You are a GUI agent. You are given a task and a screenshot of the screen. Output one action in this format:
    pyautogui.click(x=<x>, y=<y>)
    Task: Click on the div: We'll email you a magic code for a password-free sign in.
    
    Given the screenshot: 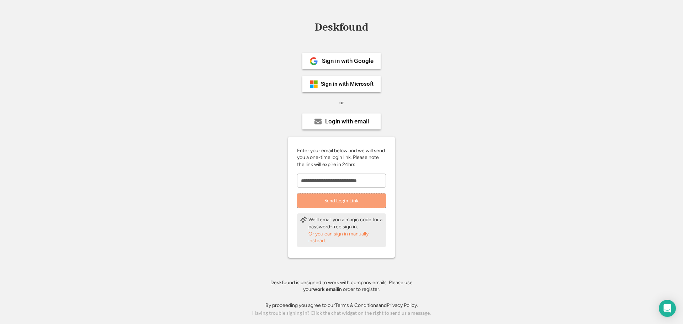 What is the action you would take?
    pyautogui.click(x=346, y=223)
    